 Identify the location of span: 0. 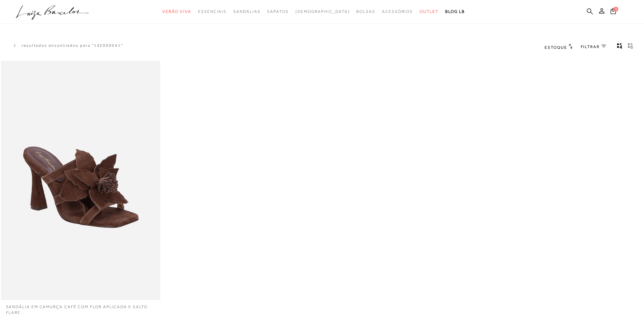
(616, 9).